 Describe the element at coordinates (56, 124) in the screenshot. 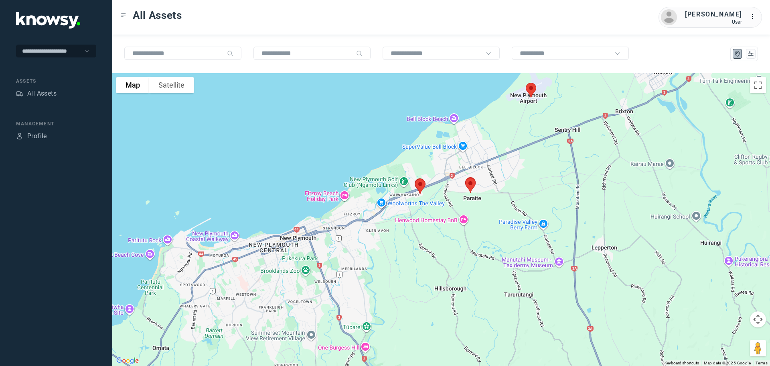

I see `div: Management` at that location.